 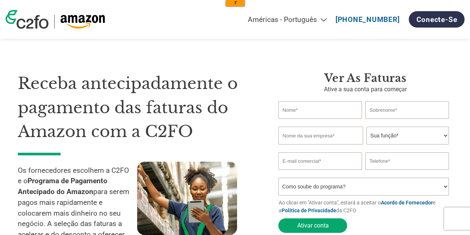 What do you see at coordinates (366, 78) in the screenshot?
I see `h3: Ver as faturas` at bounding box center [366, 78].